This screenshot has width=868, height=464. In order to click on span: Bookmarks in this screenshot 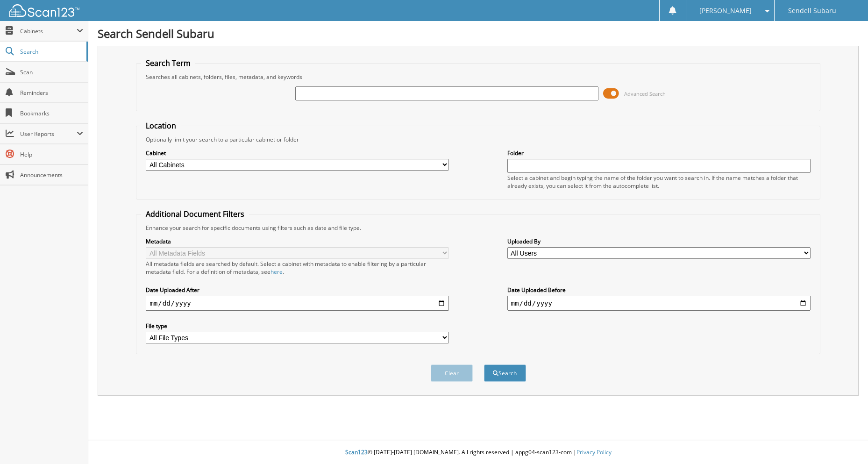, I will do `click(51, 113)`.